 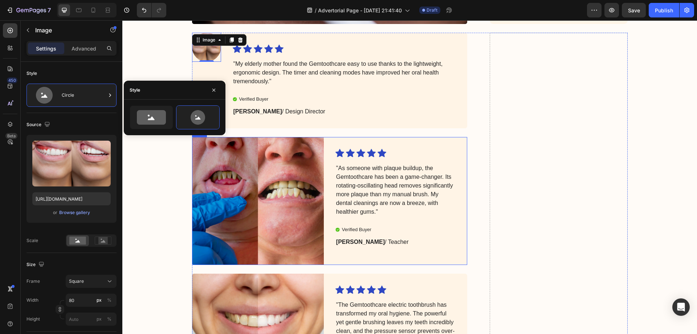 I want to click on div: Row, so click(x=77, y=112).